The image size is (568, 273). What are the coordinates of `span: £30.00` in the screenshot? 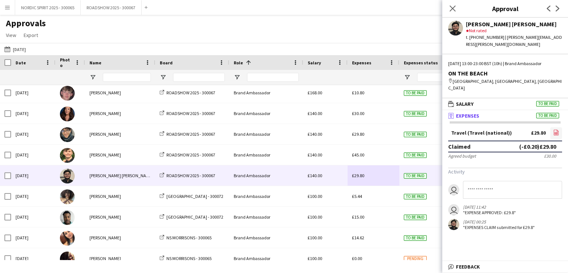 It's located at (358, 113).